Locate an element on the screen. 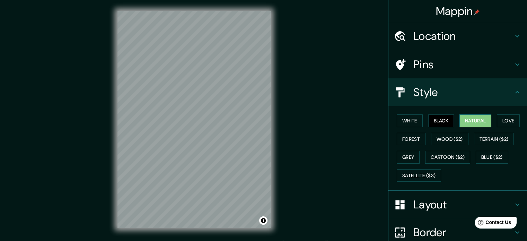 The width and height of the screenshot is (527, 241). div: Layout is located at coordinates (458, 205).